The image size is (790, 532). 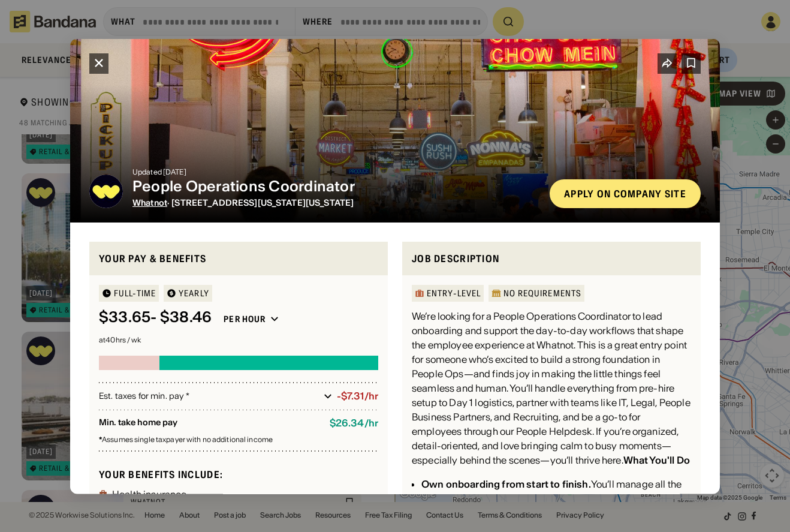 What do you see at coordinates (194, 293) in the screenshot?
I see `div: YEARLY` at bounding box center [194, 293].